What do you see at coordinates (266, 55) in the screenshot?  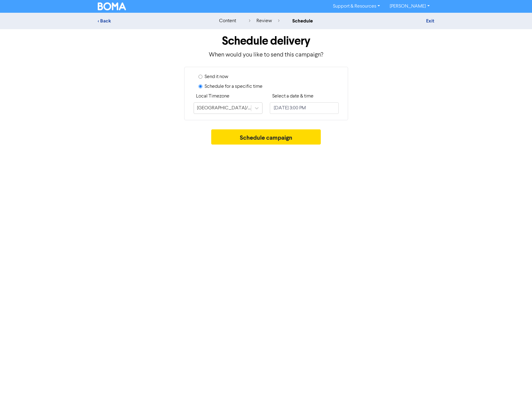 I see `p: When would you like to send this campaign?` at bounding box center [266, 55].